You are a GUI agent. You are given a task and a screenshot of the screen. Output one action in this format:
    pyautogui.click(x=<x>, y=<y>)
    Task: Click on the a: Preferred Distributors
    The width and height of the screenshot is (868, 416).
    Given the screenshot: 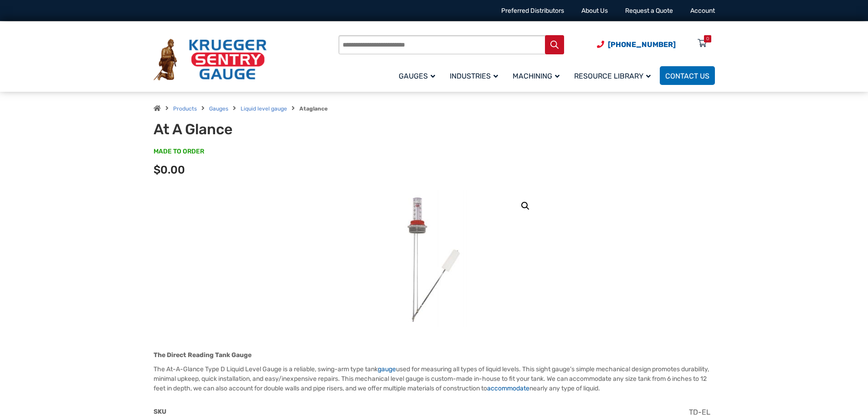 What is the action you would take?
    pyautogui.click(x=533, y=10)
    